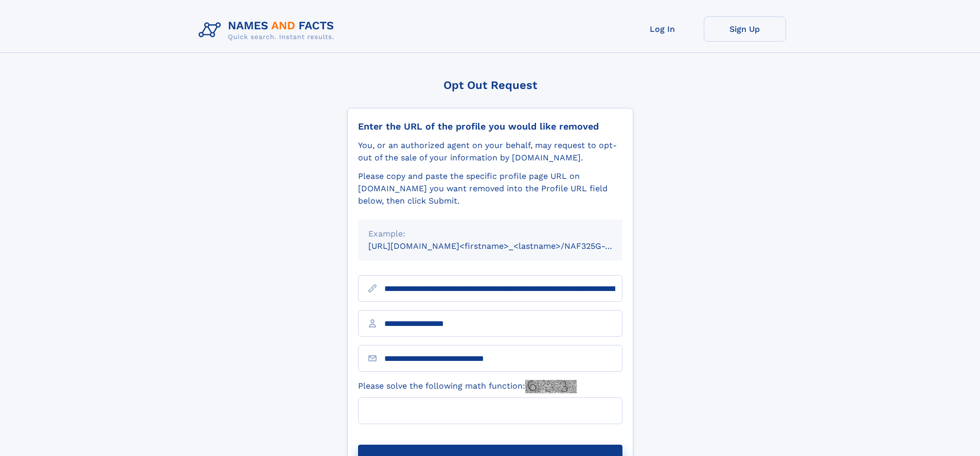 The image size is (980, 456). Describe the element at coordinates (490, 127) in the screenshot. I see `div: Enter the URL of the profile you would like removed` at that location.